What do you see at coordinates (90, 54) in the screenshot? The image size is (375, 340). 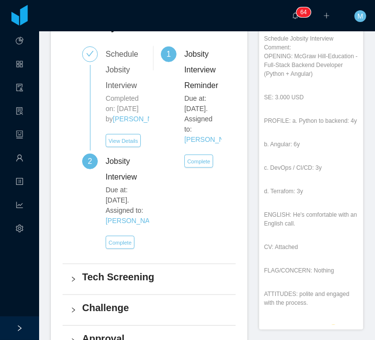 I see `i: icon: check` at bounding box center [90, 54].